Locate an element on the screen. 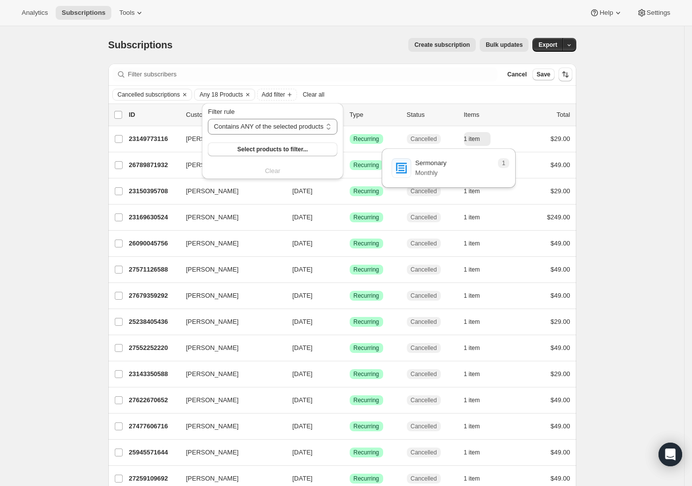 This screenshot has width=692, height=486. input: Filter subscribers is located at coordinates (313, 74).